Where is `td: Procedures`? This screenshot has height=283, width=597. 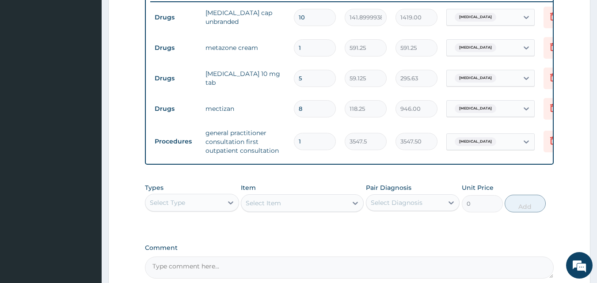
td: Procedures is located at coordinates (175, 141).